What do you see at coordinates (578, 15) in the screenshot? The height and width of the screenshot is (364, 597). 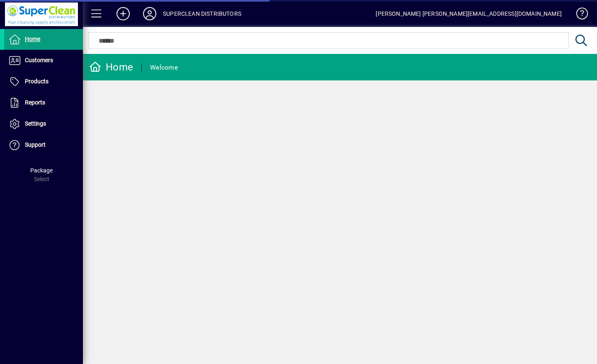 I see `a: Knowledge Base` at bounding box center [578, 15].